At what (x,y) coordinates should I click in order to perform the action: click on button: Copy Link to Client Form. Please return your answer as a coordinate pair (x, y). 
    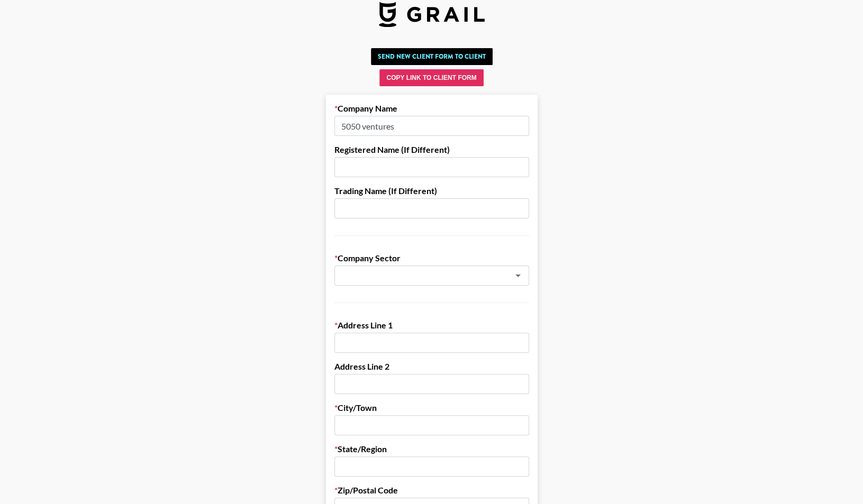
    Looking at the image, I should click on (431, 78).